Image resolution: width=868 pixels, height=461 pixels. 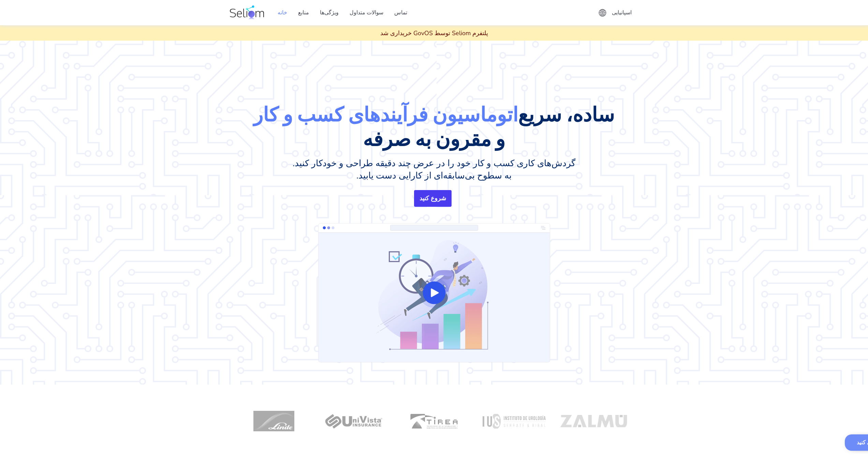 I want to click on a: لایت باکس باز, so click(x=434, y=293).